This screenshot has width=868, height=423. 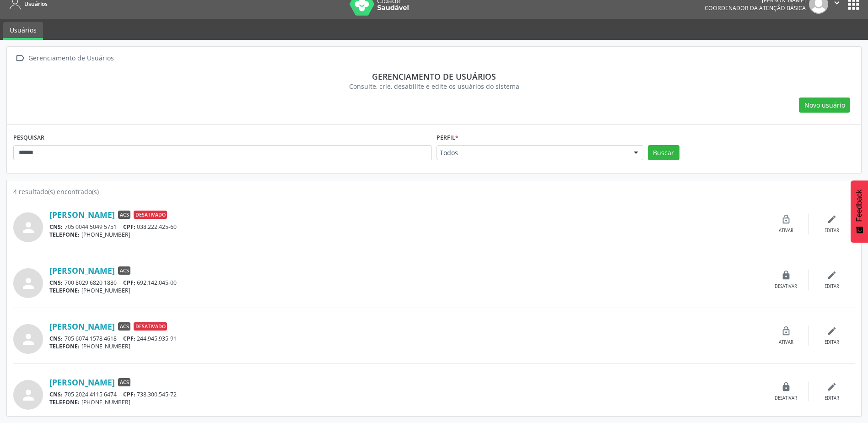 I want to click on button: Buscar, so click(x=664, y=153).